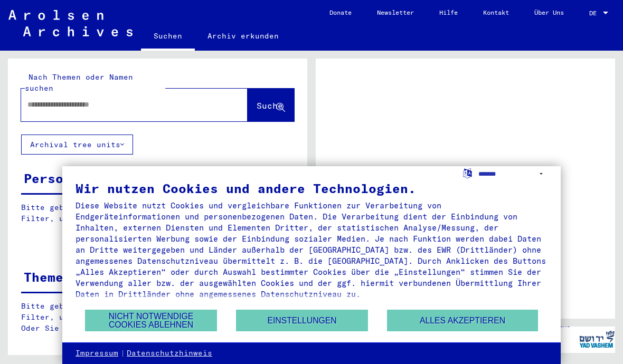 Image resolution: width=623 pixels, height=364 pixels. Describe the element at coordinates (157, 317) in the screenshot. I see `p: Bitte geben Sie einen Suchbegriff ein oder nutzen Sie die Filter, um Suchertreffer zu erhalten. O...` at that location.